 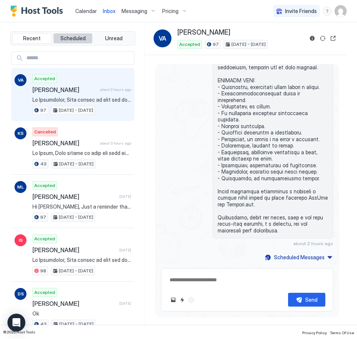 What do you see at coordinates (314, 333) in the screenshot?
I see `span: Privacy Policy` at bounding box center [314, 333].